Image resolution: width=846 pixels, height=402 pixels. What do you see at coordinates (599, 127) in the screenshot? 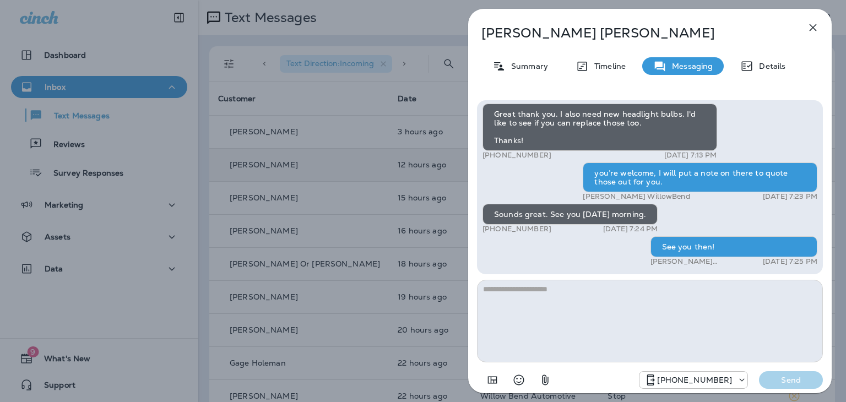
I see `div: Great thank you. I also need new headlight bulbs. I'd like to see if you can replace those too. T...` at bounding box center [599, 127].